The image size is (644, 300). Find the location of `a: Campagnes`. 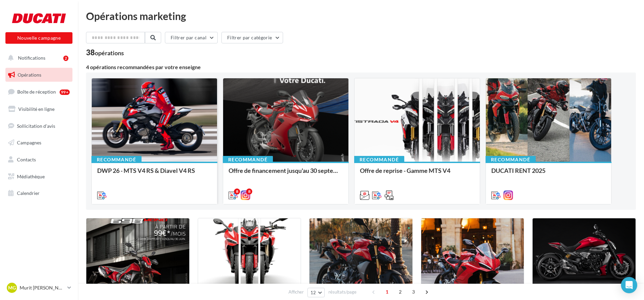

a: Campagnes is located at coordinates (39, 143).